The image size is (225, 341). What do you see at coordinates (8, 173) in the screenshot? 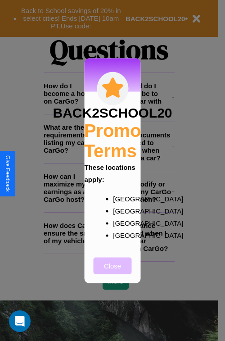
I see `div: Give Feedback` at bounding box center [8, 173].